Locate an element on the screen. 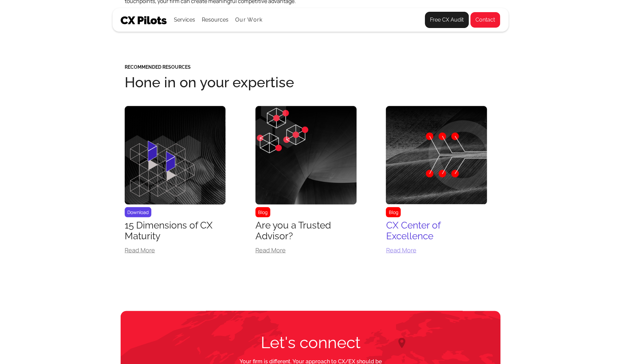  div: Download is located at coordinates (138, 212).